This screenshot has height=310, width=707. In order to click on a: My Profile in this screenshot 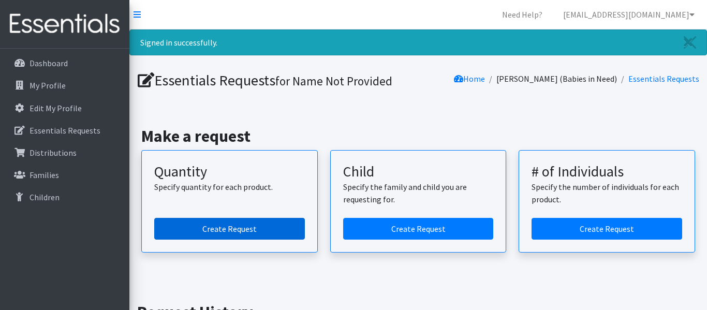, I will do `click(65, 85)`.